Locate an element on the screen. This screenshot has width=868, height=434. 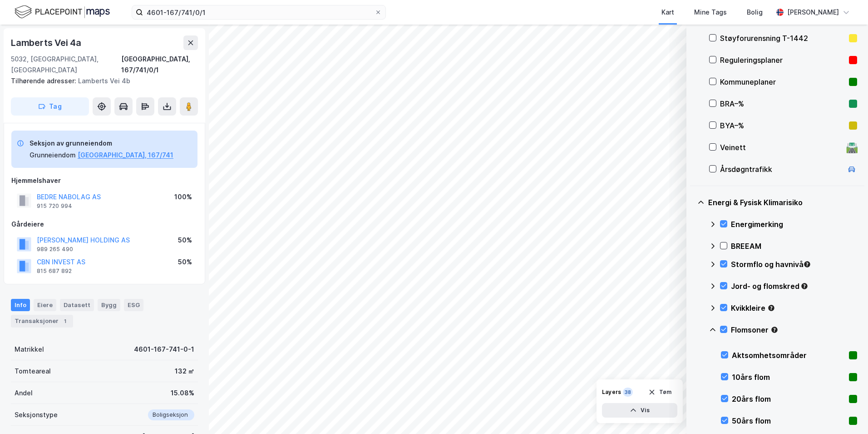
div: Bolig is located at coordinates (755, 12).